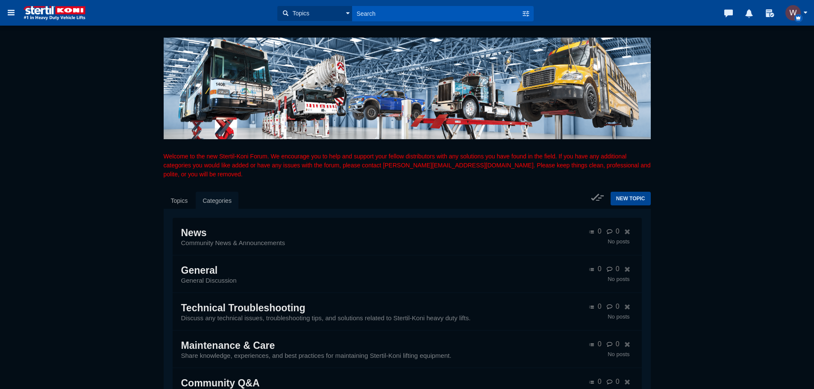  What do you see at coordinates (217, 201) in the screenshot?
I see `a: Categories` at bounding box center [217, 201].